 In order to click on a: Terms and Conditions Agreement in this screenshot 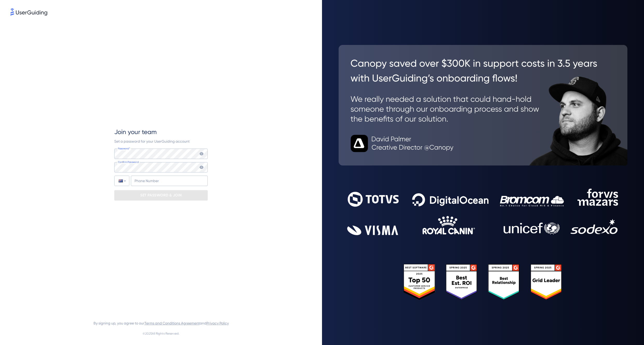, I will do `click(172, 323)`.